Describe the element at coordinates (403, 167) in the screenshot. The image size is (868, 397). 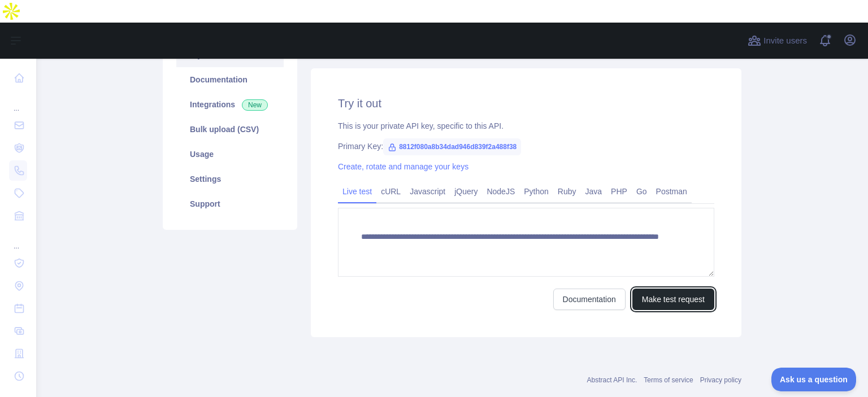
I see `a: Create, rotate and manage your keys` at that location.